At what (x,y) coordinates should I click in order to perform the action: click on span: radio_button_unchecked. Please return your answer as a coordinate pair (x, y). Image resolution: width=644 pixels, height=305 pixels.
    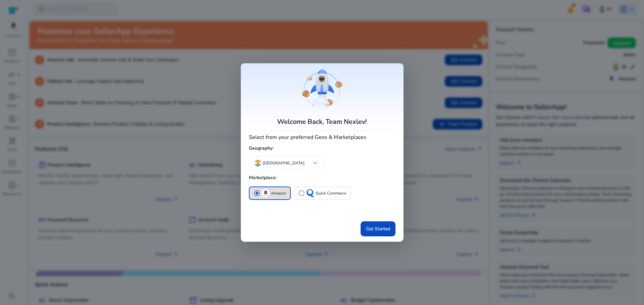
    Looking at the image, I should click on (302, 193).